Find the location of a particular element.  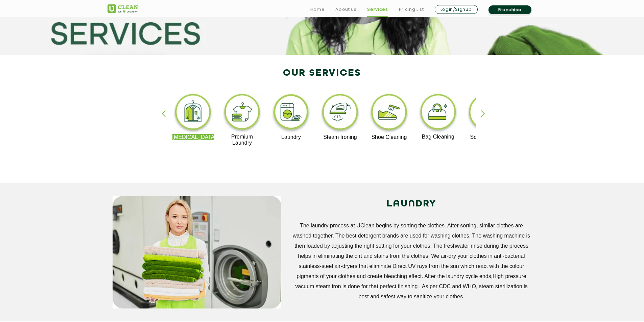

img: UClean Laundry and Dry Cleaning is located at coordinates (123, 8).